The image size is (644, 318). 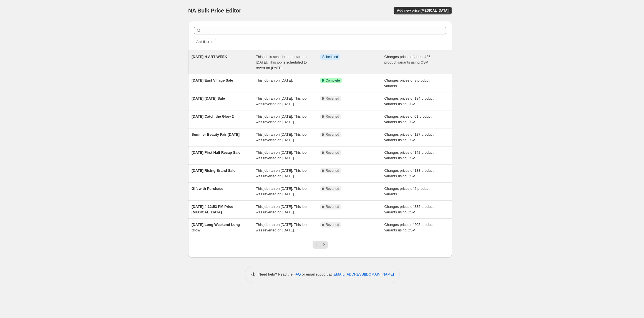 What do you see at coordinates (409, 173) in the screenshot?
I see `span: Changes prices of 133 product variants using CSV` at bounding box center [409, 173].